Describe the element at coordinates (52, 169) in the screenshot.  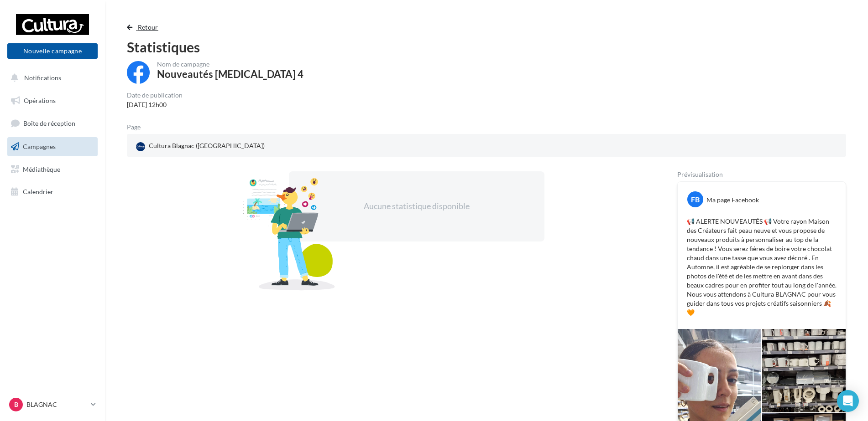
I see `a: Médiathèque` at that location.